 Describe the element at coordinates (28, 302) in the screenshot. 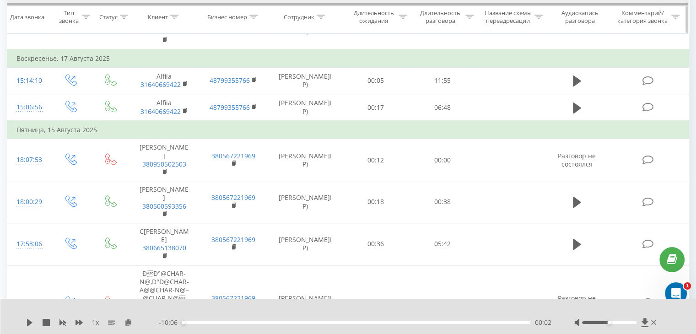

I see `div: 17:46:48` at that location.